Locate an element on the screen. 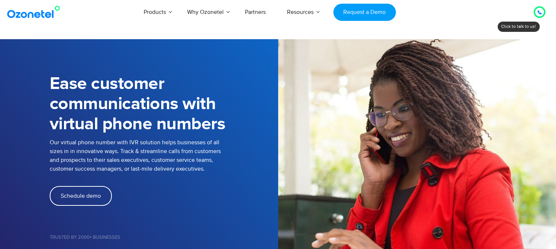 This screenshot has height=249, width=556. a: Schedule demo is located at coordinates (81, 196).